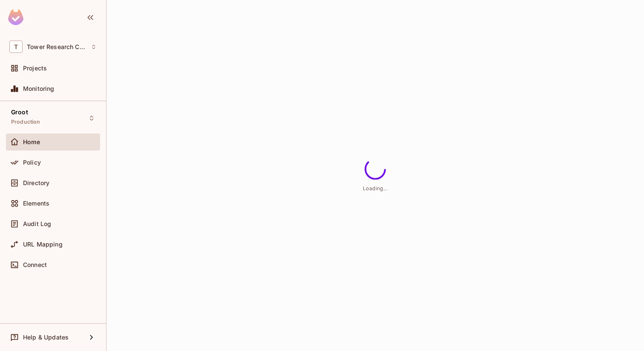 This screenshot has height=351, width=644. Describe the element at coordinates (42, 244) in the screenshot. I see `span: URL Mapping` at that location.